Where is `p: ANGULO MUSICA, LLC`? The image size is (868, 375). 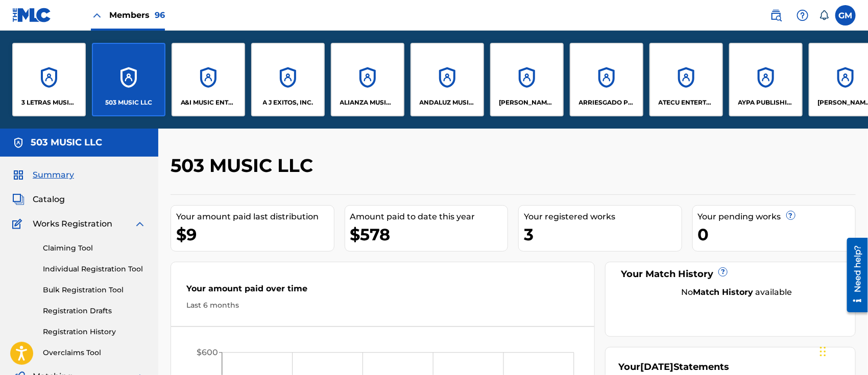
p: ANGULO MUSICA, LLC is located at coordinates (527, 103).